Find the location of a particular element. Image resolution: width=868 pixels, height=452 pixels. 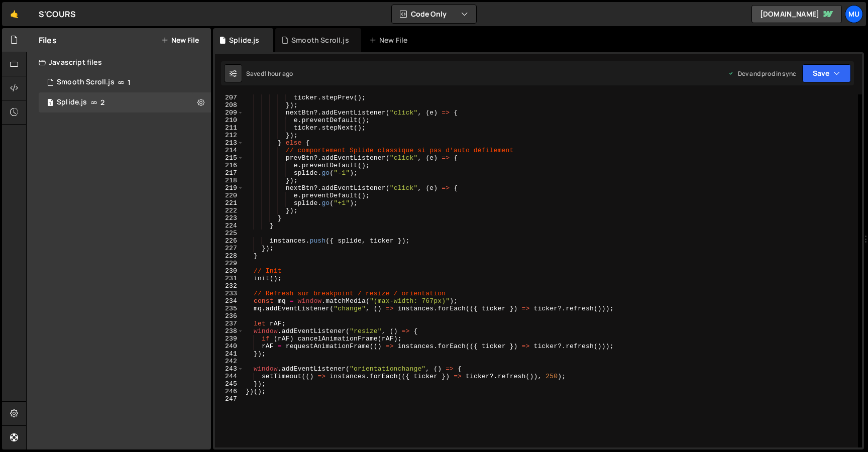

div: New File is located at coordinates (390, 41).